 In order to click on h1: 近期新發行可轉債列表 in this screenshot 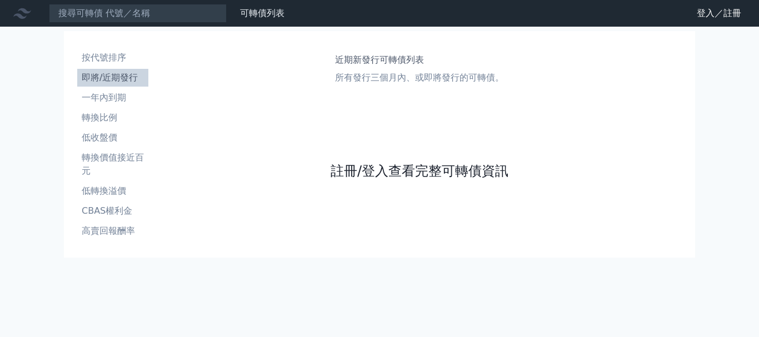, I will do `click(419, 60)`.